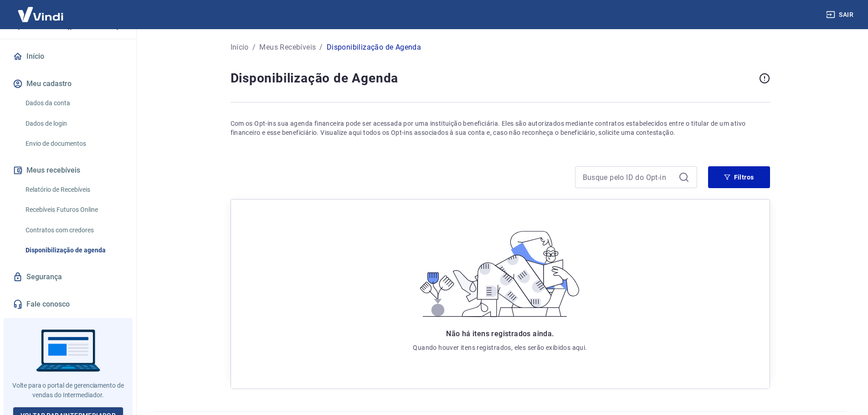 Image resolution: width=868 pixels, height=415 pixels. Describe the element at coordinates (68, 170) in the screenshot. I see `button: Meus recebíveis` at that location.